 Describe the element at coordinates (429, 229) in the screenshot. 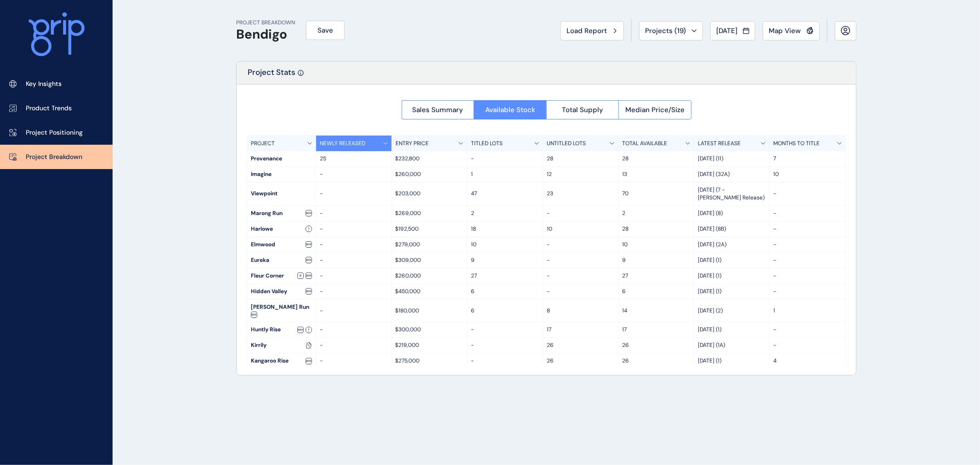

I see `p: $192,500` at that location.